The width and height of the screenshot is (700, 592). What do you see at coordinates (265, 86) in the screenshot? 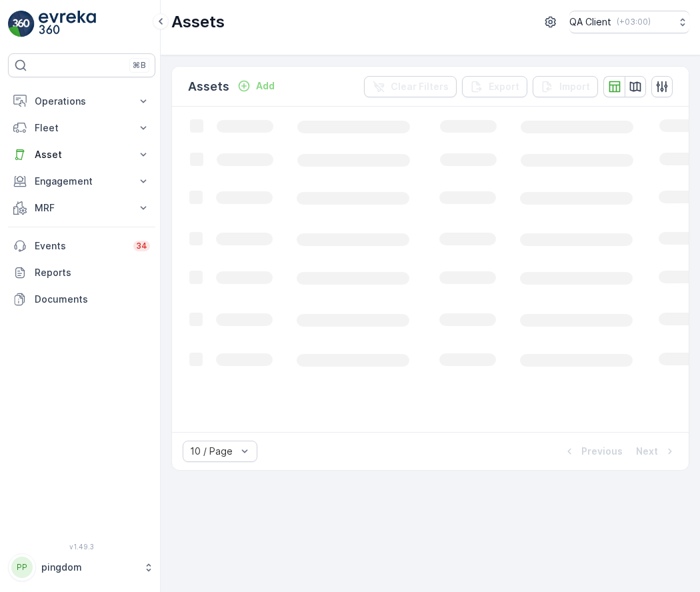
I see `p: Add` at bounding box center [265, 86].